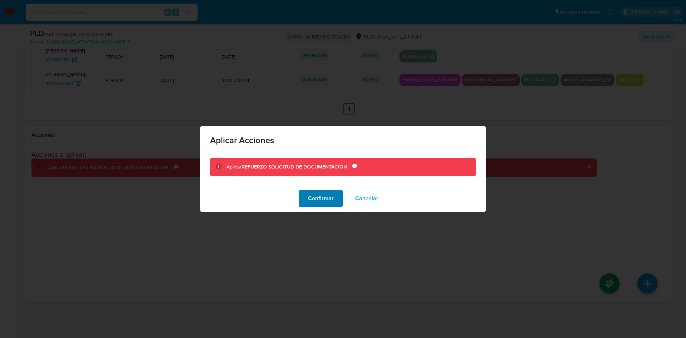 The image size is (686, 338). I want to click on div: Aplicar, so click(289, 167).